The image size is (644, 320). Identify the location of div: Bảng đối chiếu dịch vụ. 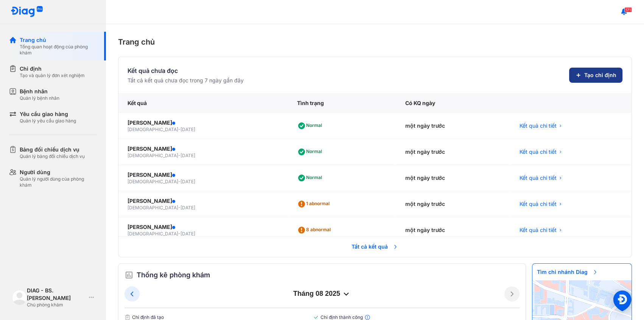
(52, 150).